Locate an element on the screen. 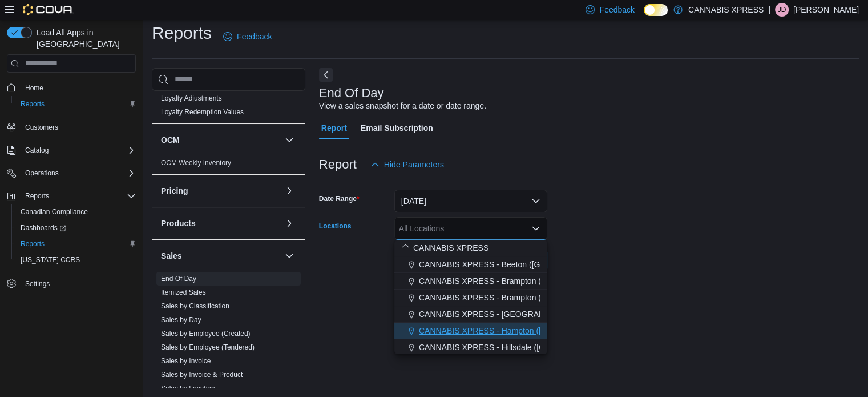 This screenshot has height=397, width=868. h3: Pricing is located at coordinates (174, 190).